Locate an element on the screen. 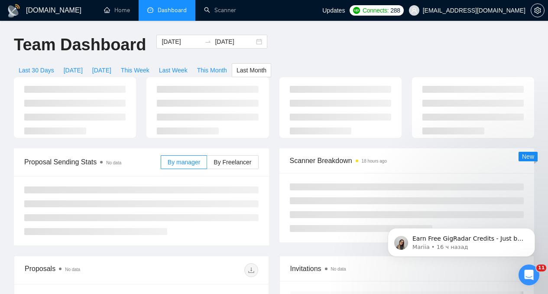  span: setting is located at coordinates (538, 10).